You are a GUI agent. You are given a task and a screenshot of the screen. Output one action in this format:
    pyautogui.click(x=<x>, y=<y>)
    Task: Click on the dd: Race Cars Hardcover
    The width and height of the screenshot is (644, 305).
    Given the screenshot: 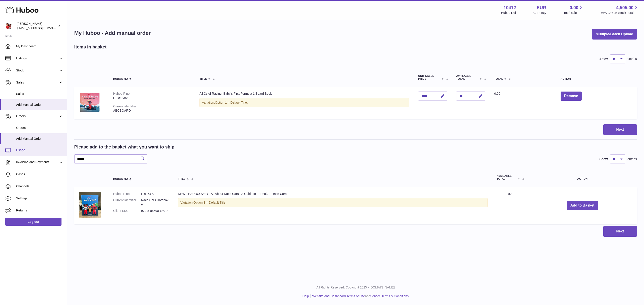 What is the action you would take?
    pyautogui.click(x=155, y=202)
    